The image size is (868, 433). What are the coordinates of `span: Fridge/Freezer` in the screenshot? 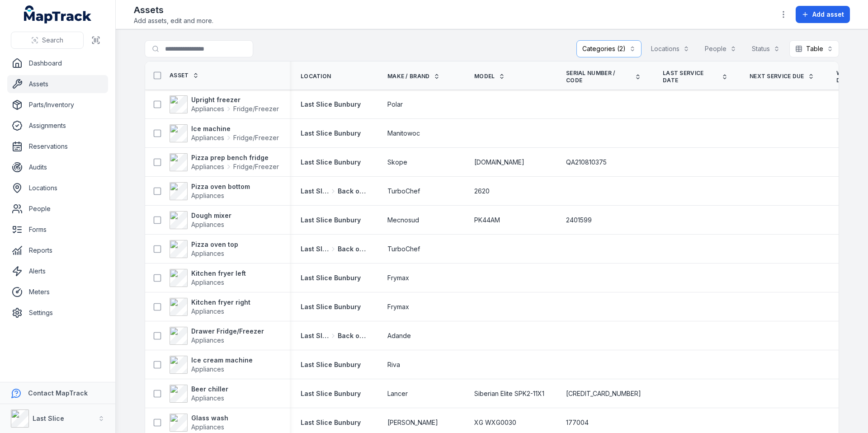 It's located at (256, 167).